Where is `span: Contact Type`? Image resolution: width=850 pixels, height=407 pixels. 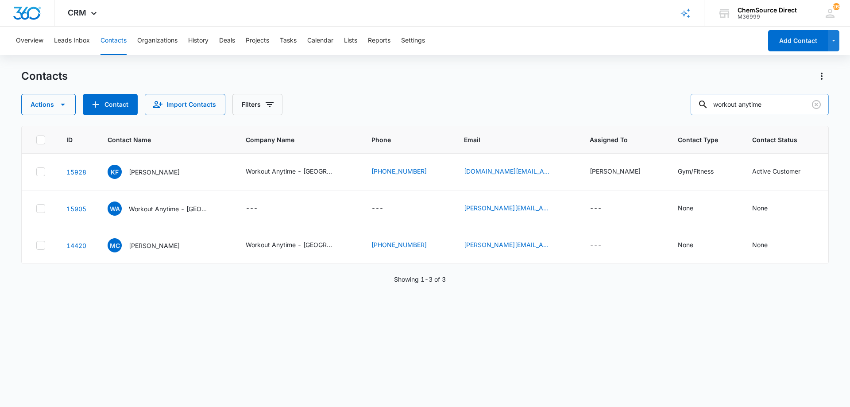 span: Contact Type is located at coordinates (697, 139).